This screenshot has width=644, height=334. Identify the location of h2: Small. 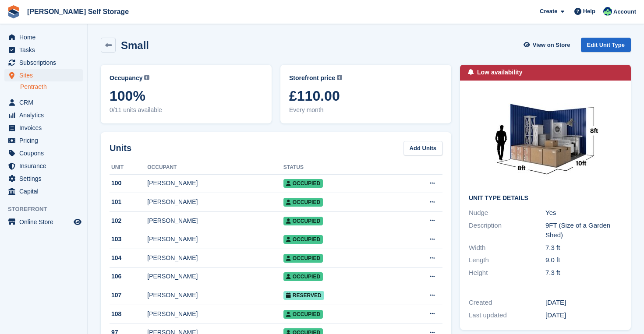
(135, 45).